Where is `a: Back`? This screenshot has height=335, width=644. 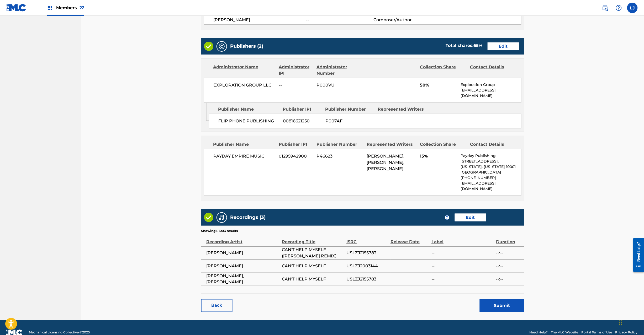
a: Back is located at coordinates (217, 306).